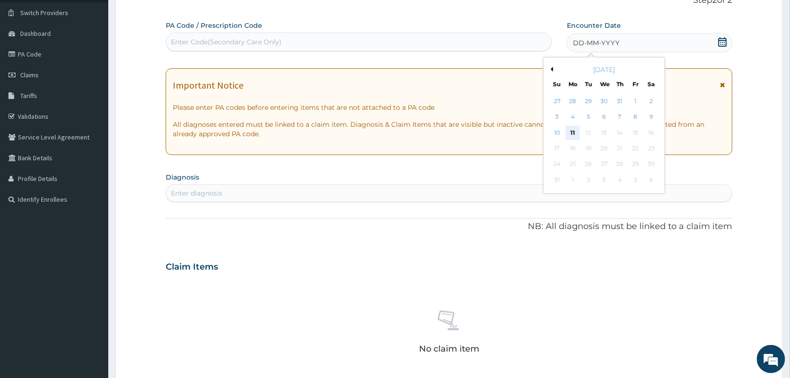  Describe the element at coordinates (558, 117) in the screenshot. I see `div: Choose Sunday, August 3rd, 2025` at that location.